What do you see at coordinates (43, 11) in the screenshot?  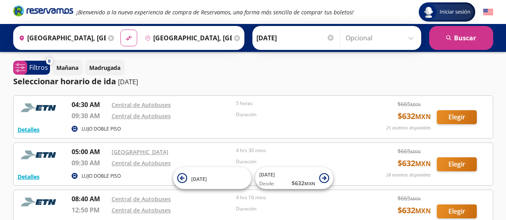 I see `i: Brand Logo` at bounding box center [43, 11].